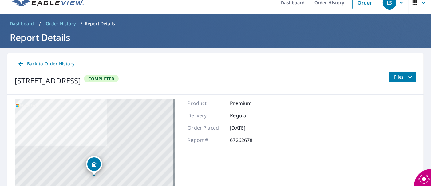 This screenshot has height=186, width=431. What do you see at coordinates (94, 165) in the screenshot?
I see `div: Dropped pin, building 1, Residential property, 3435 Crestview Dr Salem, OR 97302` at bounding box center [94, 165].